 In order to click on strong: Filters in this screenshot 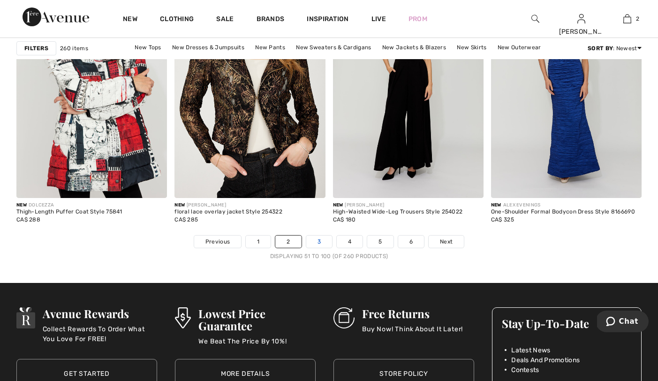, I will do `click(36, 48)`.